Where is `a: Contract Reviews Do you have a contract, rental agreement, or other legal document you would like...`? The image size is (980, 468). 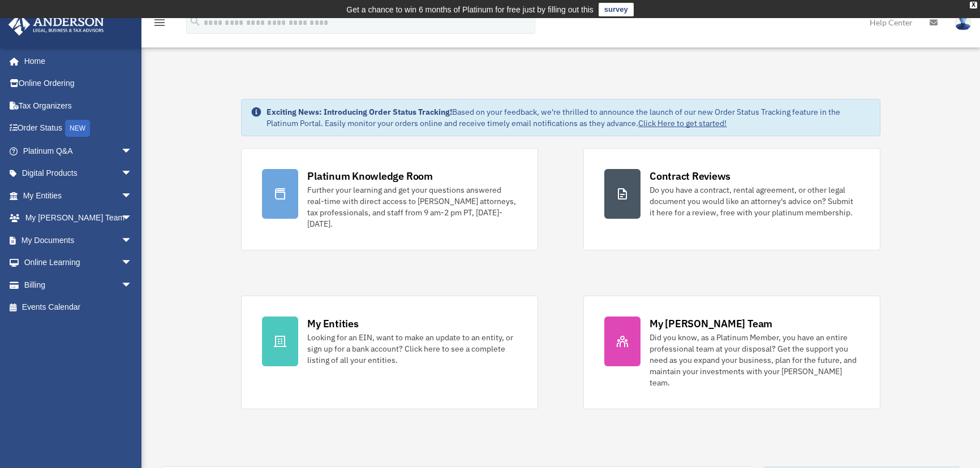 a: Contract Reviews Do you have a contract, rental agreement, or other legal document you would like... is located at coordinates (732, 199).